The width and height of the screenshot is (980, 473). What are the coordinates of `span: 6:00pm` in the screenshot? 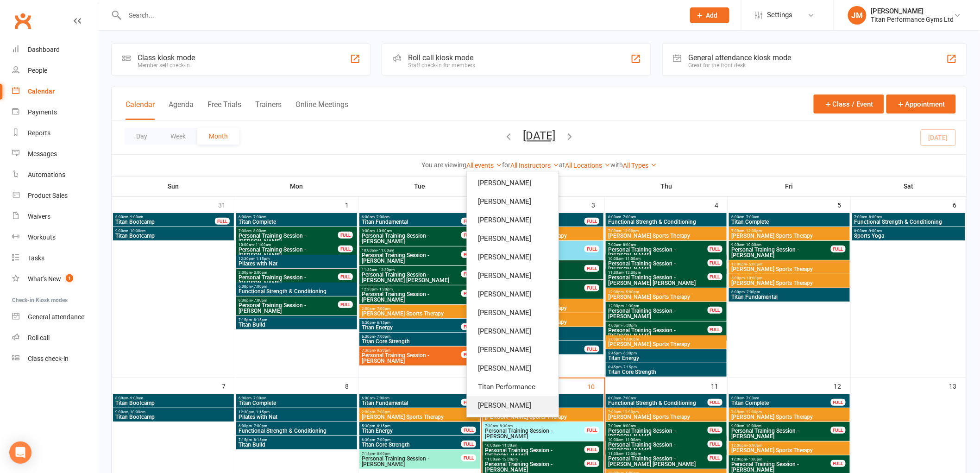 It's located at (297, 286).